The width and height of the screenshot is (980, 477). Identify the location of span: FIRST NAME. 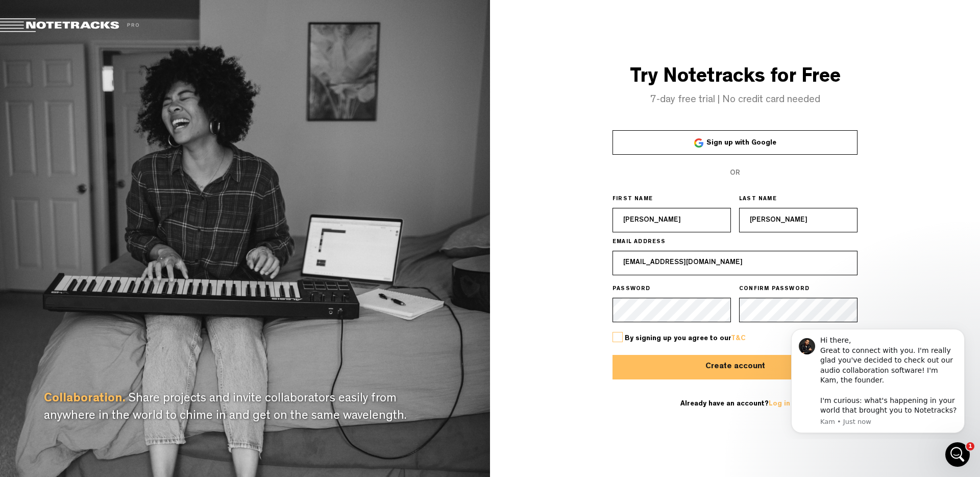
(633, 200).